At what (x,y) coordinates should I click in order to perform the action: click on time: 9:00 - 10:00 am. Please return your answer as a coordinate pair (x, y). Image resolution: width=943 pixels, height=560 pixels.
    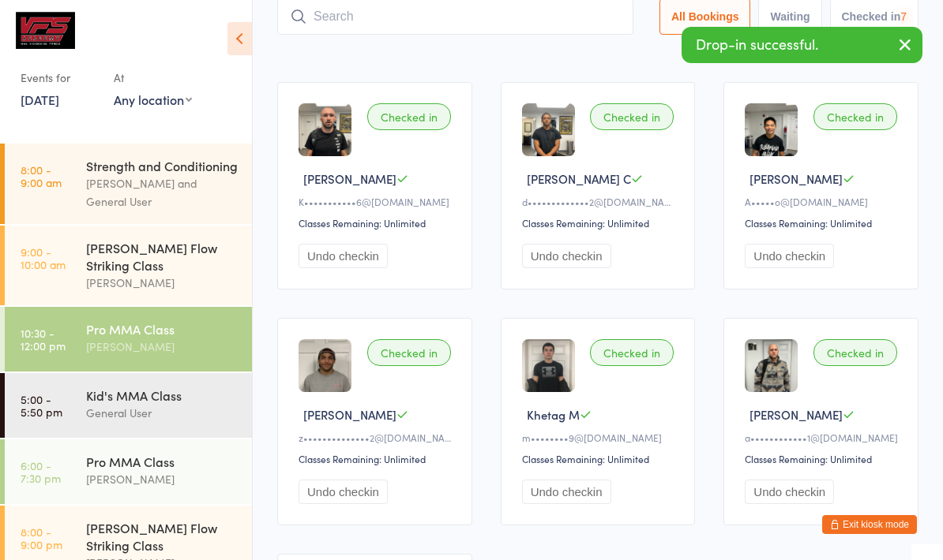
    Looking at the image, I should click on (43, 258).